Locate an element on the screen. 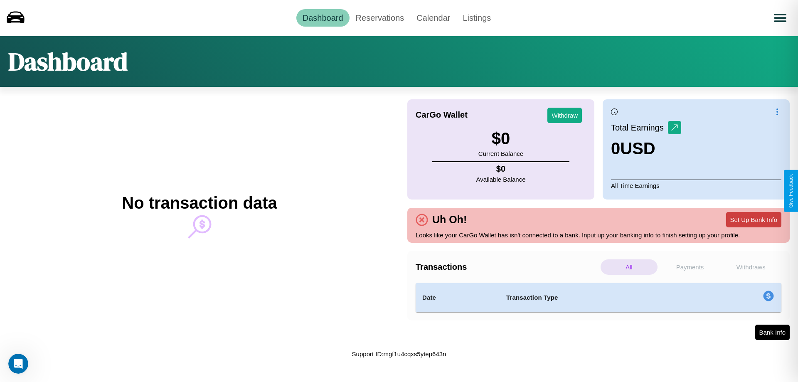 Image resolution: width=798 pixels, height=382 pixels. h4: Transaction Type is located at coordinates (601, 298).